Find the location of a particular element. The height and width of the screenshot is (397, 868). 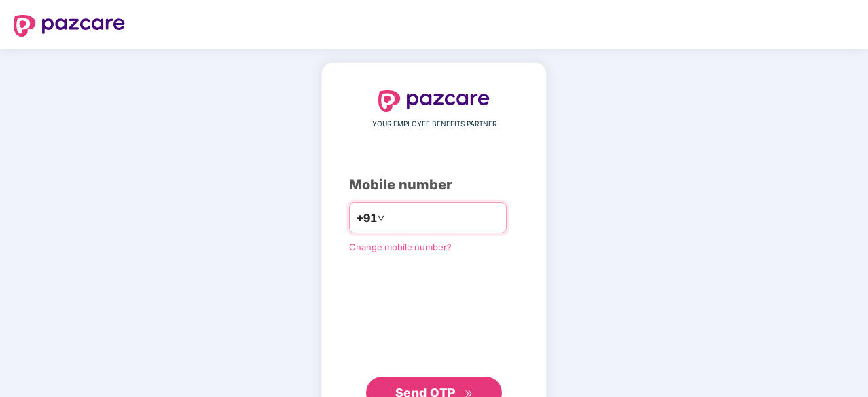

span: +91 is located at coordinates (367, 218).